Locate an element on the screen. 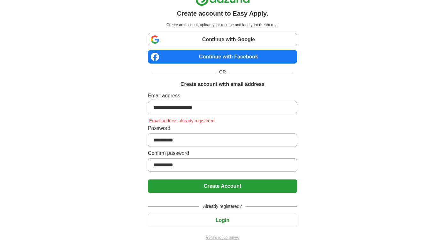 The height and width of the screenshot is (243, 445). a: Continue with Google is located at coordinates (222, 40).